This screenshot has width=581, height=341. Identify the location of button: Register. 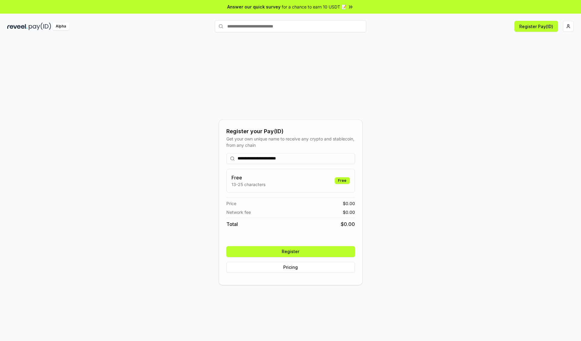
(290, 252).